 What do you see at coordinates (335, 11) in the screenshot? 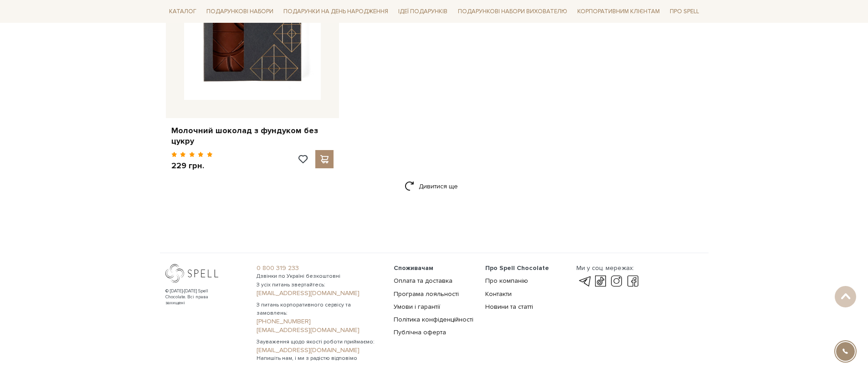
I see `a: Подарунки на День народження` at bounding box center [335, 11].